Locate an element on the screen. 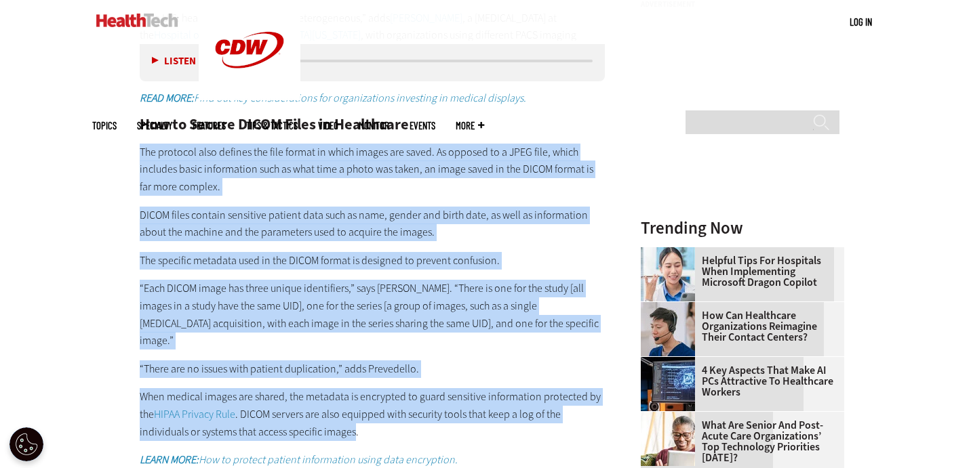 This screenshot has width=971, height=468. a: Desktop monitor with brain AI concept is located at coordinates (671, 363).